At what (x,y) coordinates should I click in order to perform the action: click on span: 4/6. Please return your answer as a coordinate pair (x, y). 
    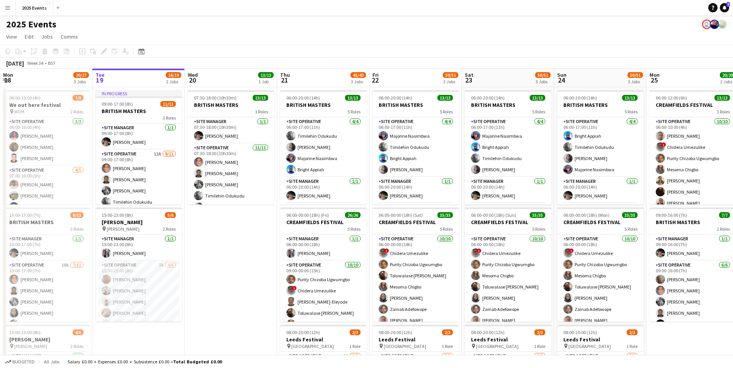
    Looking at the image, I should click on (78, 333).